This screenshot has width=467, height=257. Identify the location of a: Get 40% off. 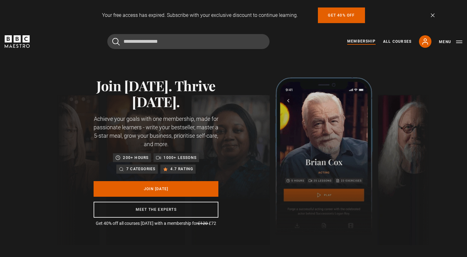
(341, 15).